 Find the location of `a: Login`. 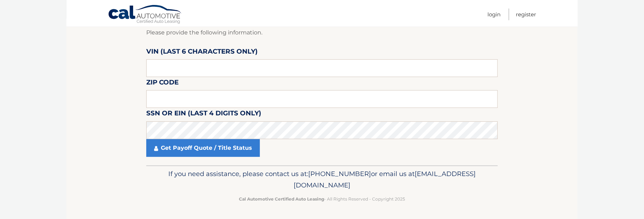

a: Login is located at coordinates (494, 14).